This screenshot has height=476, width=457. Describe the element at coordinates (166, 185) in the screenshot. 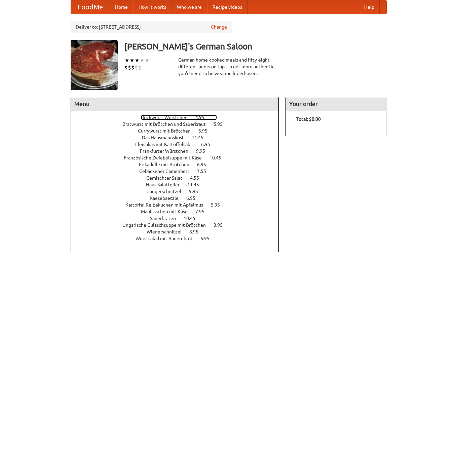

I see `span: Haus Salatteller` at that location.